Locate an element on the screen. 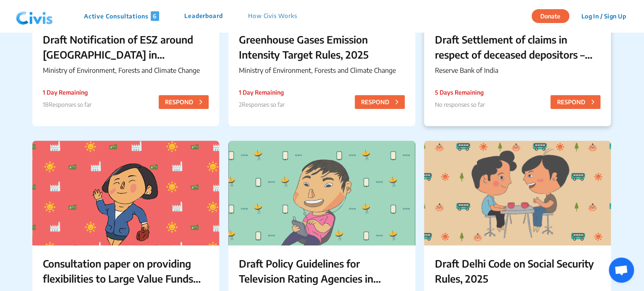  a: Donate is located at coordinates (553, 15).